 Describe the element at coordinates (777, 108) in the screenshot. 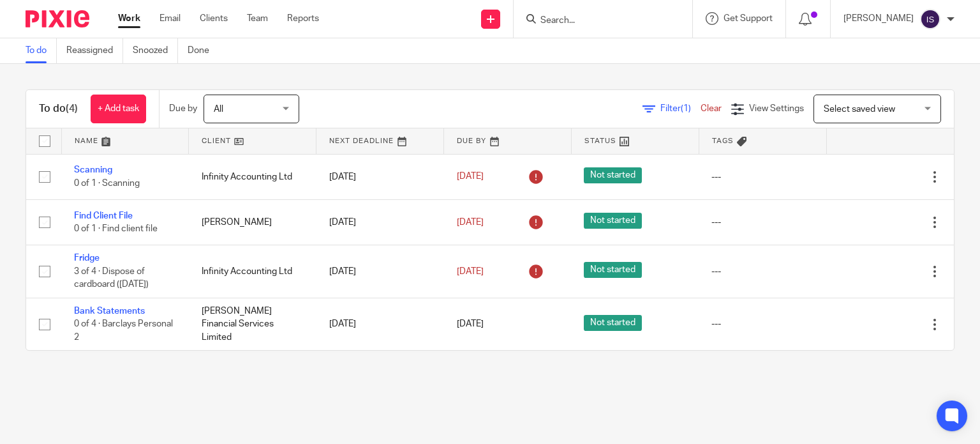

I see `span: View Settings` at that location.